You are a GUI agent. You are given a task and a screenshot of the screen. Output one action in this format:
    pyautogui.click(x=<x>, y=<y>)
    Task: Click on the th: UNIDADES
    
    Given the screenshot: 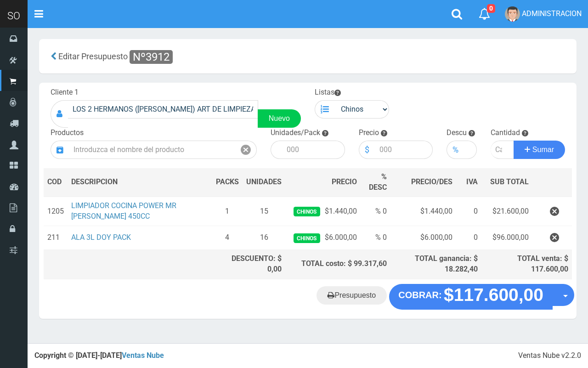 What is the action you would take?
    pyautogui.click(x=264, y=182)
    